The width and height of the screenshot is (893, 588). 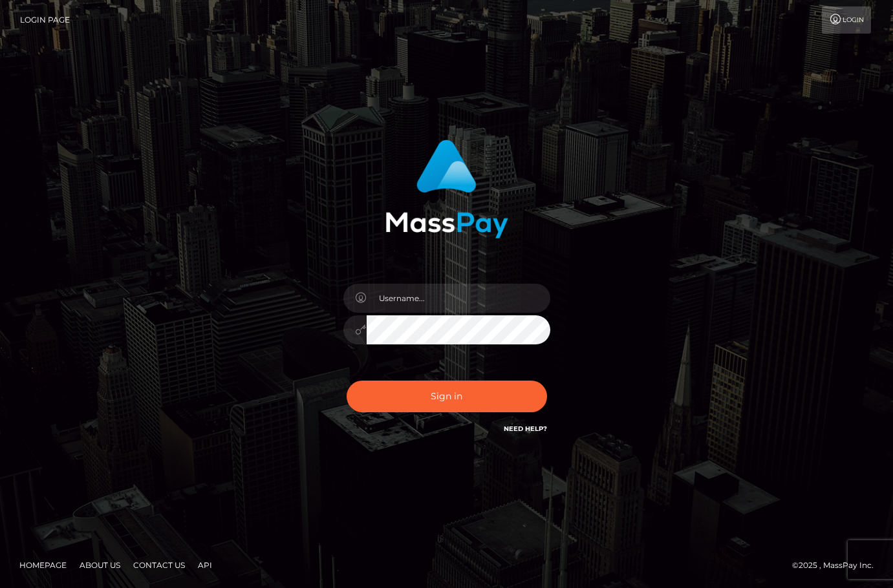 What do you see at coordinates (838, 565) in the screenshot?
I see `div: © 2025 , MassPay Inc.` at bounding box center [838, 565].